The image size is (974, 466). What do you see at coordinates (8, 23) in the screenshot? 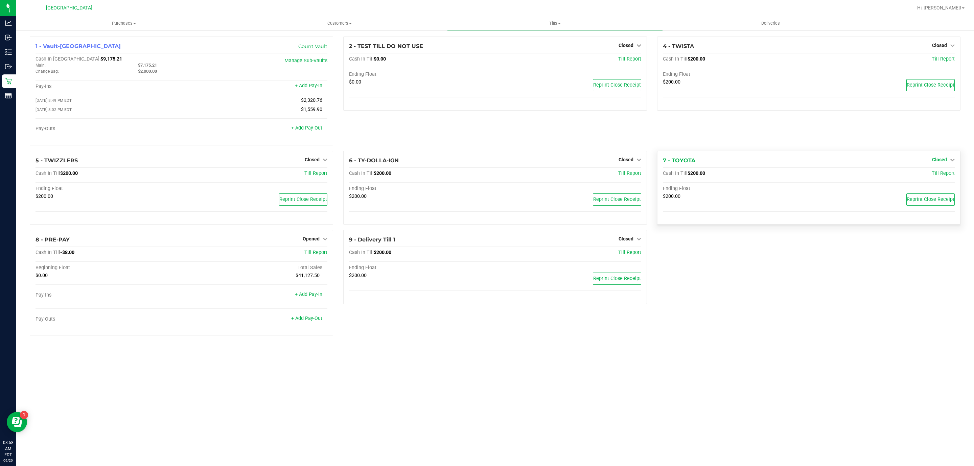
I see `inline-svg: Analytics` at bounding box center [8, 23].